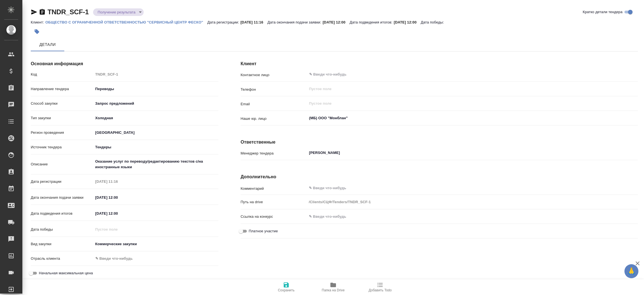 The height and width of the screenshot is (295, 644). What do you see at coordinates (274, 75) in the screenshot?
I see `p: Контактное лицо` at bounding box center [274, 75].